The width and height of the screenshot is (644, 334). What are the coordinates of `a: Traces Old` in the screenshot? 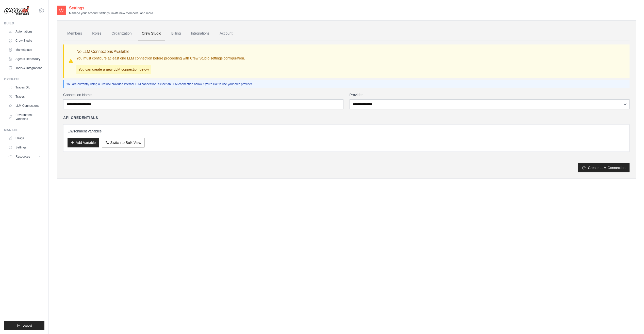 It's located at (25, 88).